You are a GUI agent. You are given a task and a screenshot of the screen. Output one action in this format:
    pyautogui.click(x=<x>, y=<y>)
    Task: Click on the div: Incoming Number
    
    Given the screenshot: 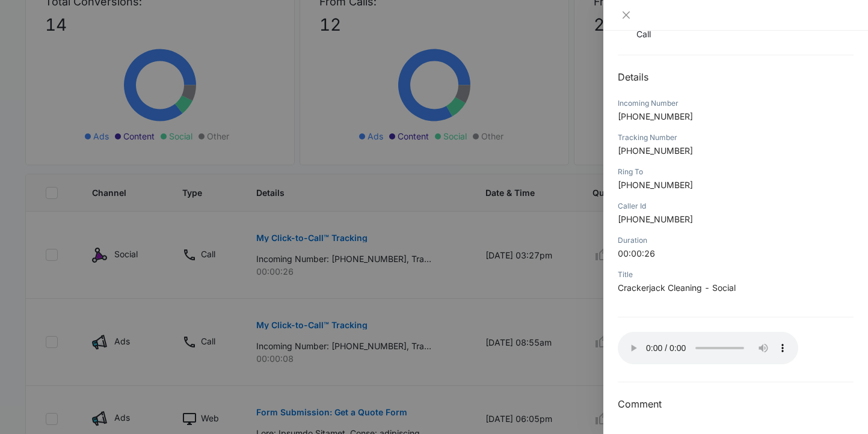 What is the action you would take?
    pyautogui.click(x=735, y=103)
    